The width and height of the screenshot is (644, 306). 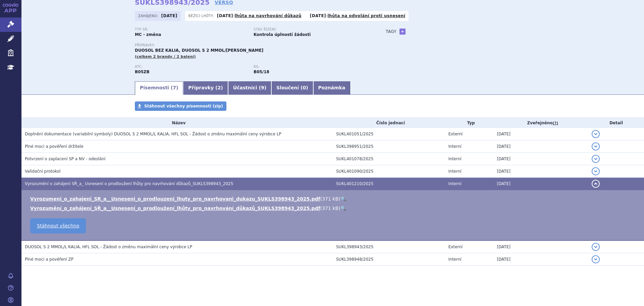 What do you see at coordinates (58, 225) in the screenshot?
I see `a: Stáhnout všechno` at bounding box center [58, 225].